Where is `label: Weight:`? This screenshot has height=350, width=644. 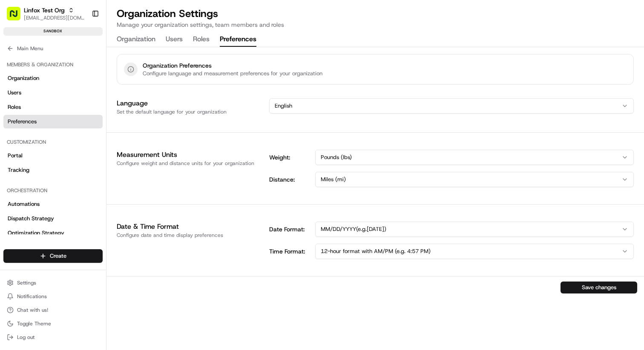
label: Weight: is located at coordinates (290, 158).